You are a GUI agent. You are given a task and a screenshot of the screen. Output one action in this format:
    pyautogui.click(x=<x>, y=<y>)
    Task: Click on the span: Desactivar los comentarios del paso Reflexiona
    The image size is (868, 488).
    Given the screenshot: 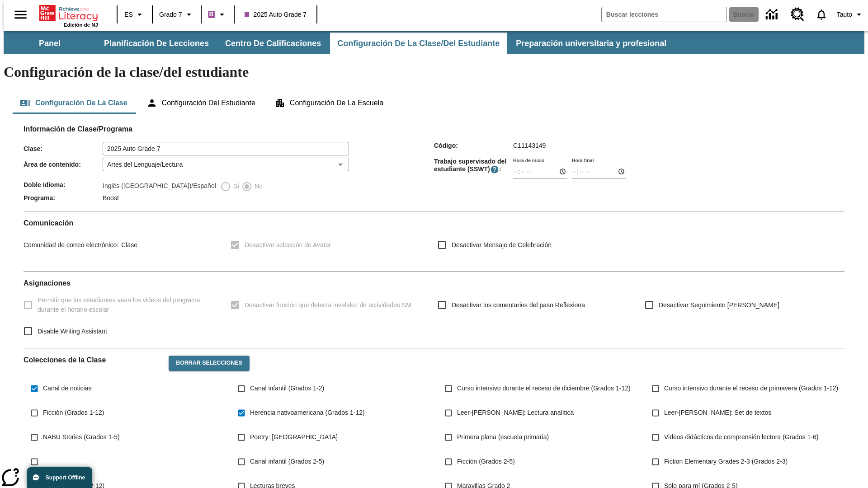 What is the action you would take?
    pyautogui.click(x=518, y=305)
    